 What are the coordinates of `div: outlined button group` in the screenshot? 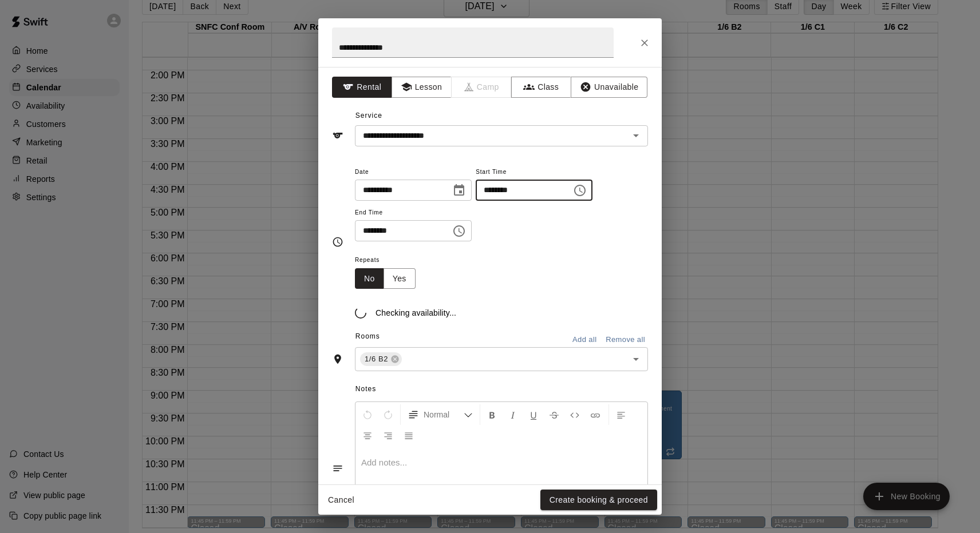 It's located at (385, 279).